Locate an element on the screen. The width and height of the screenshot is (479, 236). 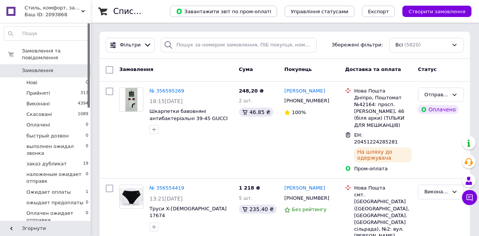
span: Виконані is located at coordinates (38, 104).